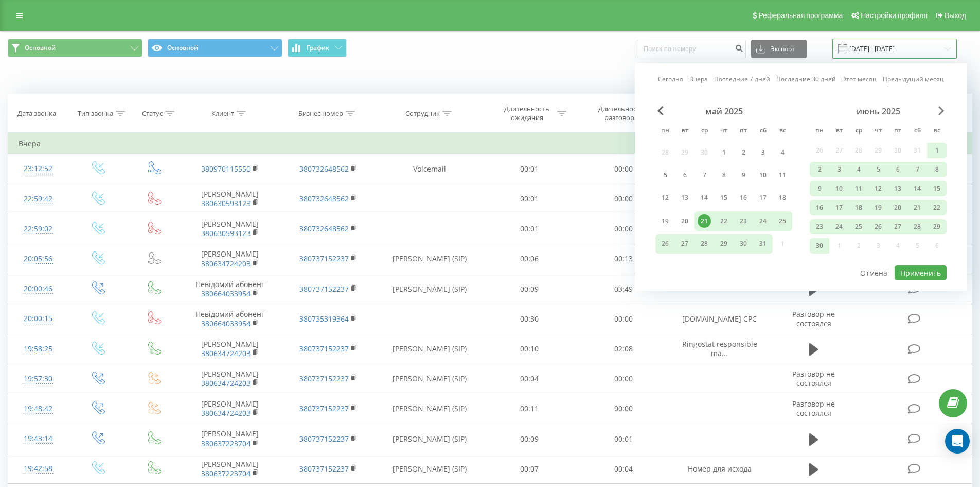 The image size is (980, 487). What do you see at coordinates (839, 189) in the screenshot?
I see `div: вт 10 июня 2025 г.` at bounding box center [839, 189].